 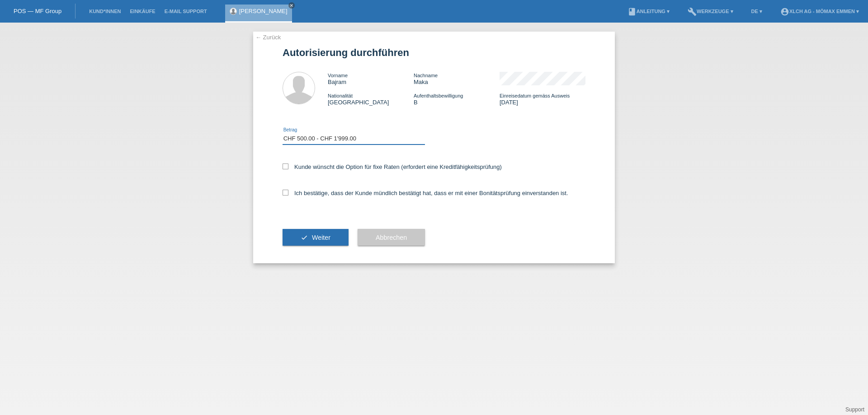 What do you see at coordinates (710, 11) in the screenshot?
I see `a: buildWerkzeuge ▾` at bounding box center [710, 11].